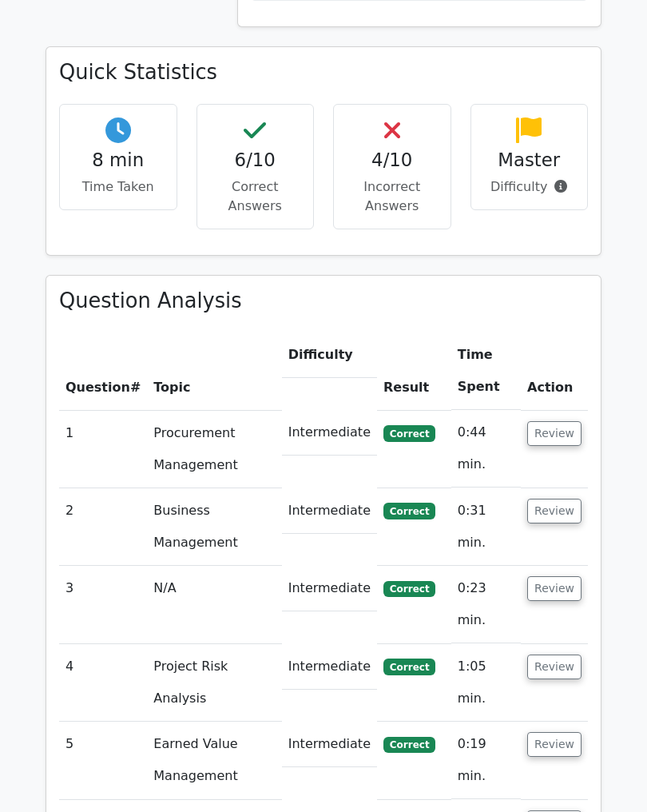 The image size is (647, 812). Describe the element at coordinates (486, 761) in the screenshot. I see `td: 0:19 min.` at that location.